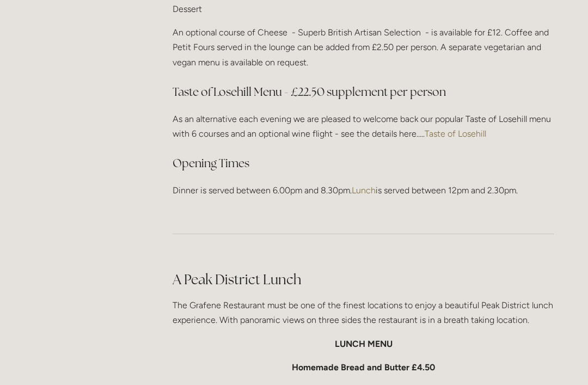  I want to click on p: An optional course of Cheese - Superb British Artisan Selection - is available for £12. Coffee an..., so click(363, 48).